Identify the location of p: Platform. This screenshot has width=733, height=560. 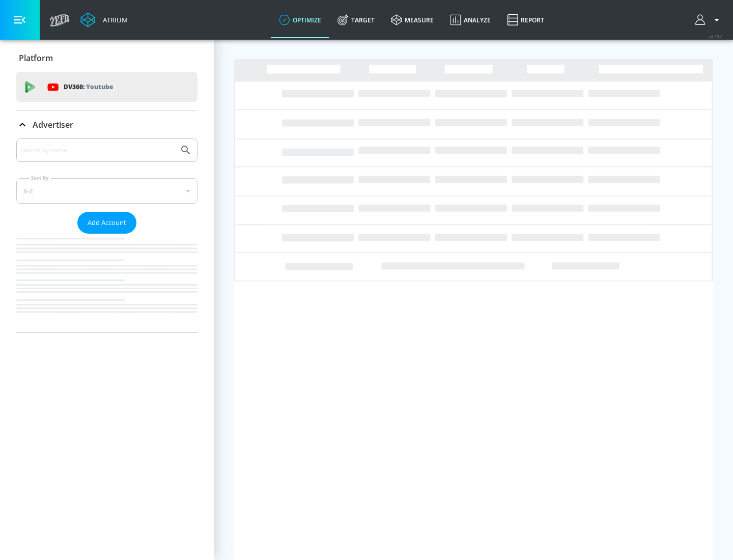
(35, 58).